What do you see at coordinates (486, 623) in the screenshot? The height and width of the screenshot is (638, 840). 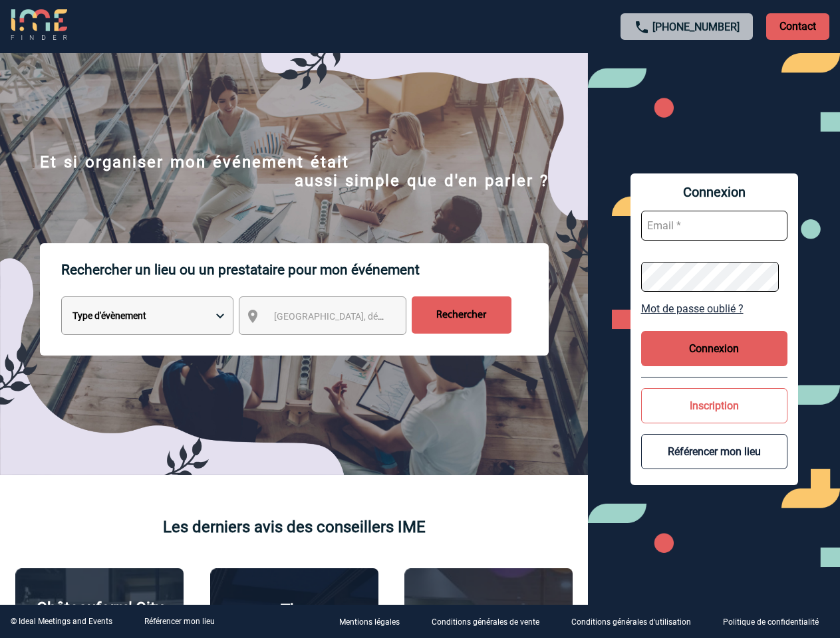 I see `p: Conditions générales de vente` at bounding box center [486, 623].